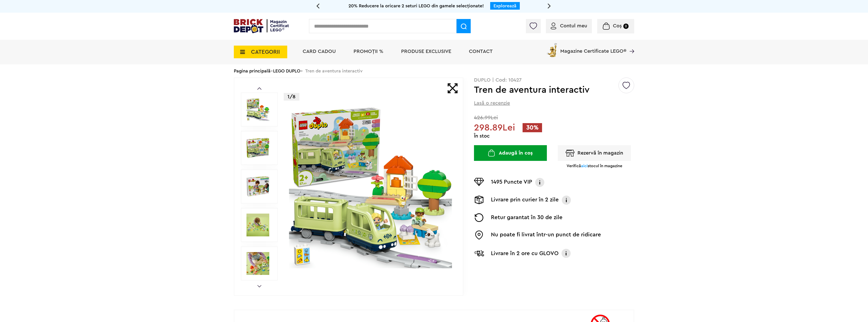  What do you see at coordinates (291, 97) in the screenshot?
I see `p: 1/8` at bounding box center [291, 97].